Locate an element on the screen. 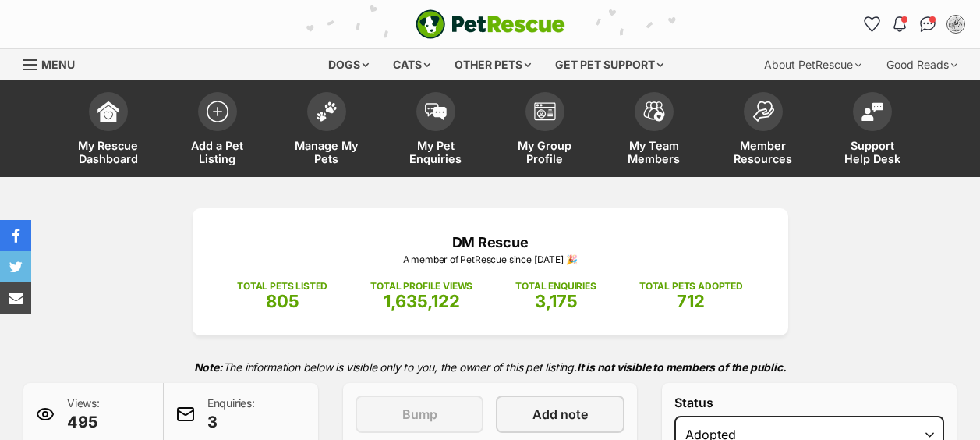  div: Get pet support is located at coordinates (609, 65).